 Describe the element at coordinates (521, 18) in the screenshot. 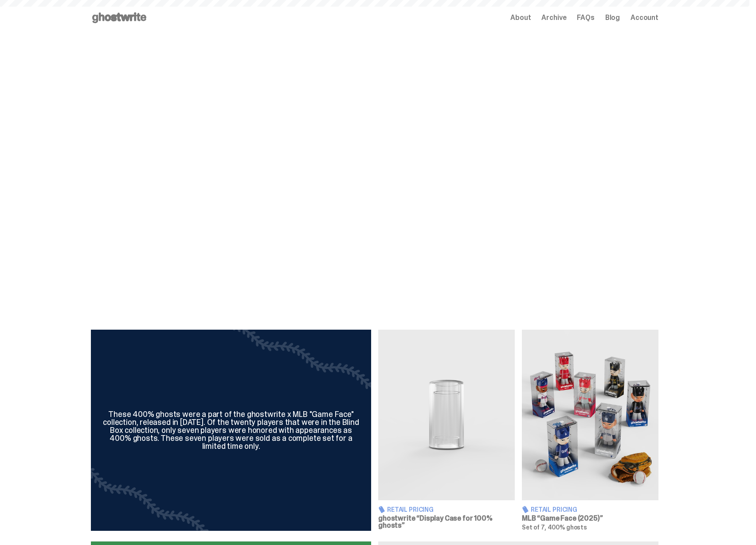

I see `a: About` at that location.